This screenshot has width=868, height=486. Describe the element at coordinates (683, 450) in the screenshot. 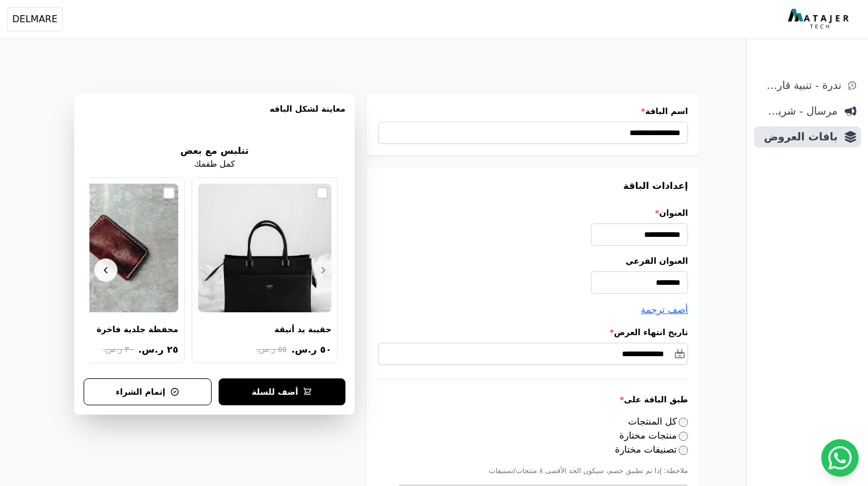

I see `input: تصنيفات مختارة` at that location.